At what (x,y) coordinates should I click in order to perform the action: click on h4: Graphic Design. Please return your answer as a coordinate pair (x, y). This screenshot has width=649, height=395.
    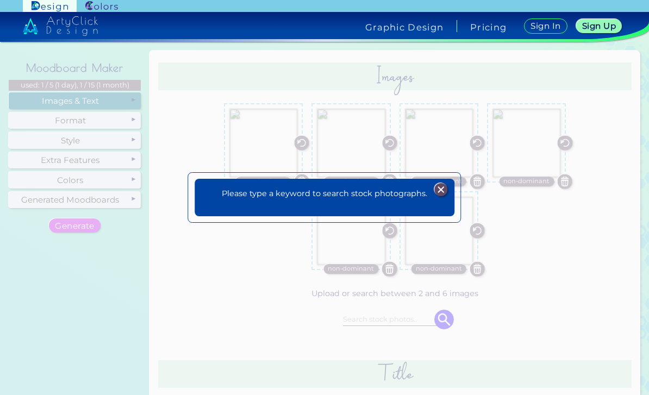
    Looking at the image, I should click on (404, 27).